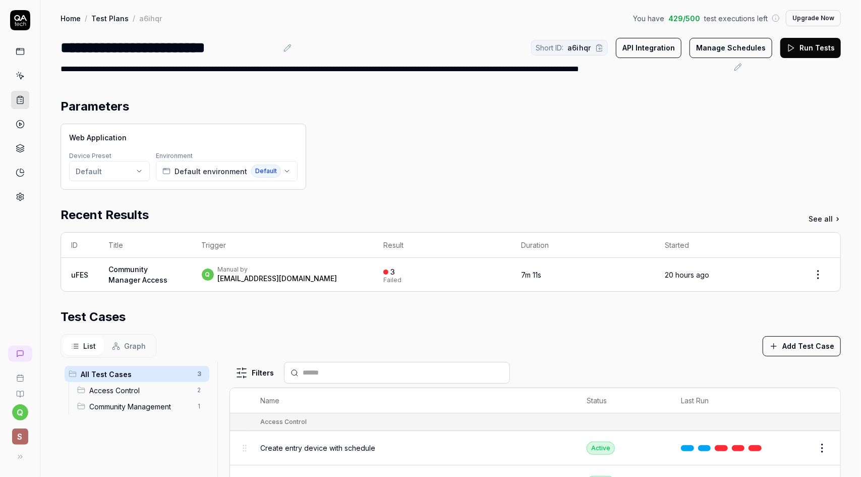 The image size is (861, 477). Describe the element at coordinates (684, 18) in the screenshot. I see `span: 429 / 500` at that location.